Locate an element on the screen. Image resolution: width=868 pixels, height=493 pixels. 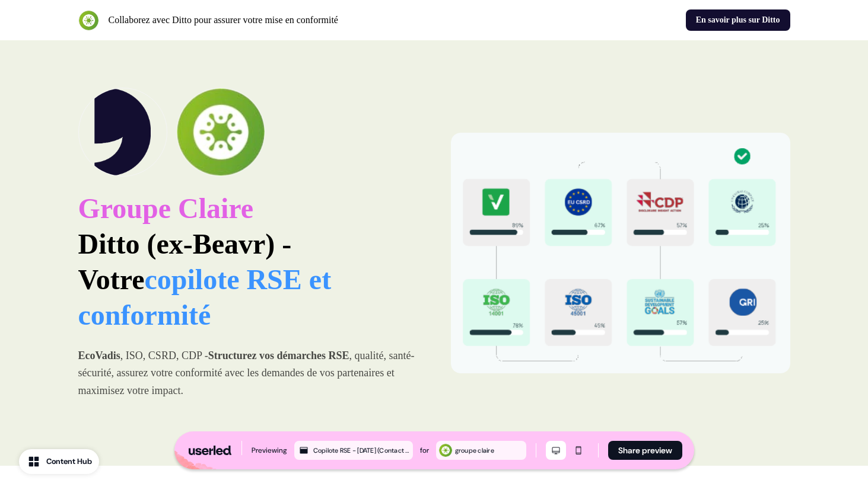
div: Content Hub is located at coordinates (69, 462).